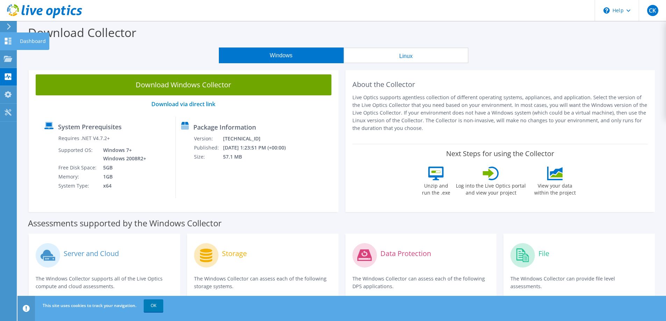 The height and width of the screenshot is (321, 666). Describe the element at coordinates (406, 55) in the screenshot. I see `button: Linux` at that location.